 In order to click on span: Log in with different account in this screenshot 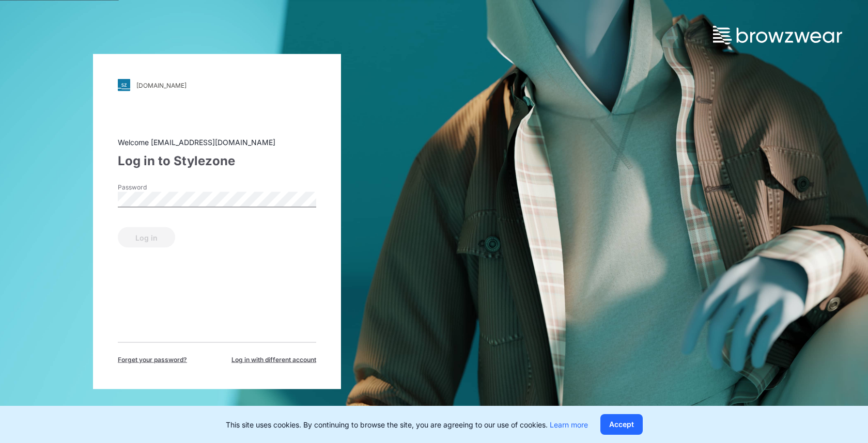, I will do `click(274, 360)`.